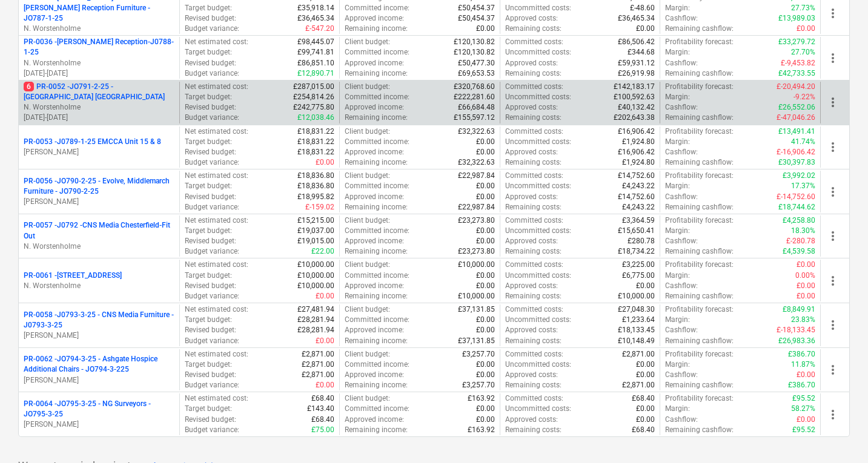 The width and height of the screenshot is (868, 463). Describe the element at coordinates (367, 86) in the screenshot. I see `p: Client budget :` at that location.